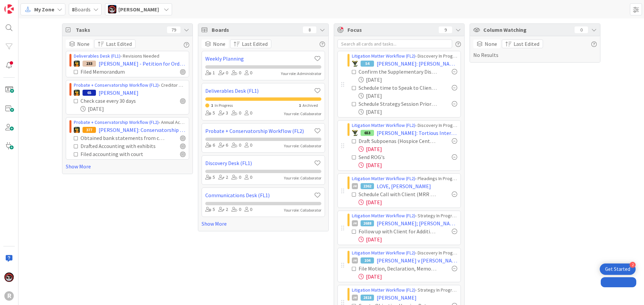  Describe the element at coordinates (123, 146) in the screenshot. I see `div: Drafted Accounting with exhibits` at that location.